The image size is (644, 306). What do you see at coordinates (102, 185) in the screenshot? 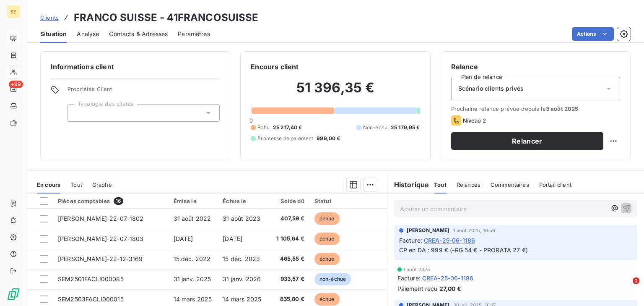
I see `span: Graphe` at bounding box center [102, 185].